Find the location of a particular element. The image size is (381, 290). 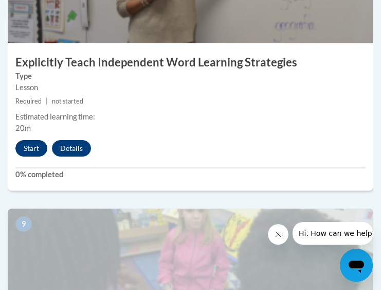

div: Lesson is located at coordinates (190, 87).